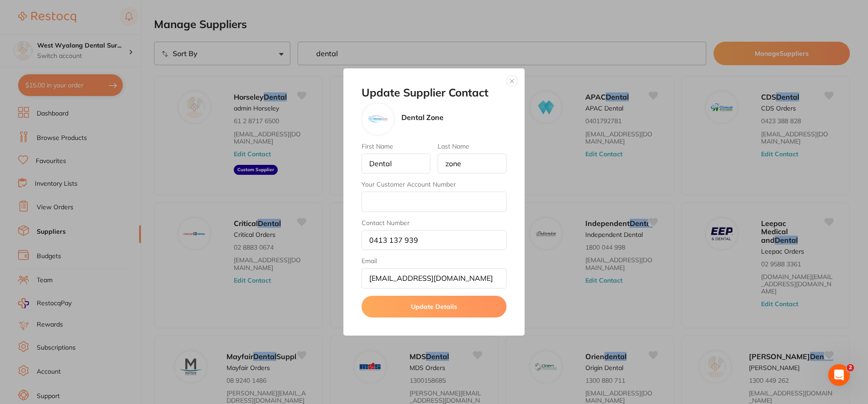 This screenshot has height=404, width=868. Describe the element at coordinates (378, 119) in the screenshot. I see `img: Dental Zone` at that location.